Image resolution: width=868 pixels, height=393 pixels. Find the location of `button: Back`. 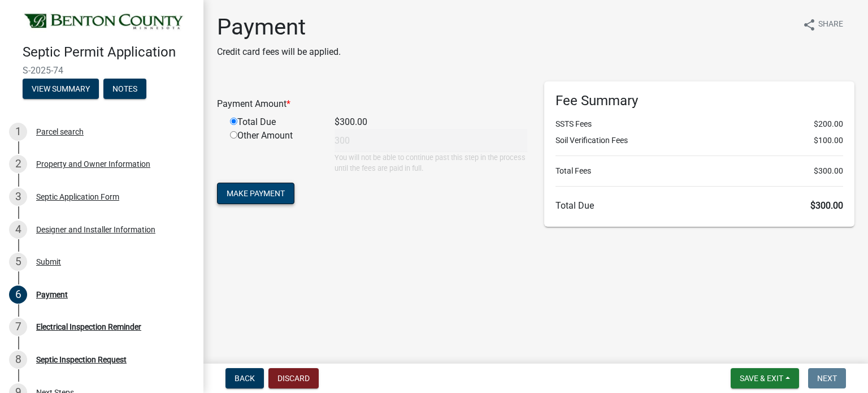

button: Back is located at coordinates (245, 378).